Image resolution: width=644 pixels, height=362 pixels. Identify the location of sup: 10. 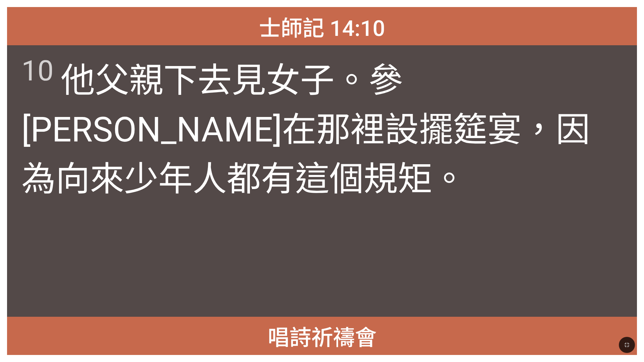
(37, 71).